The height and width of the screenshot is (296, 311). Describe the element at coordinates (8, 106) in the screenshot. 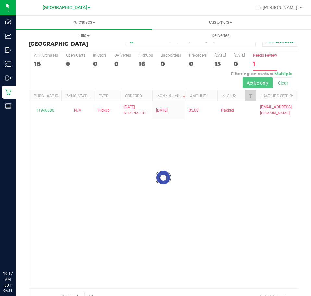

I see `inline-svg: Reports` at that location.